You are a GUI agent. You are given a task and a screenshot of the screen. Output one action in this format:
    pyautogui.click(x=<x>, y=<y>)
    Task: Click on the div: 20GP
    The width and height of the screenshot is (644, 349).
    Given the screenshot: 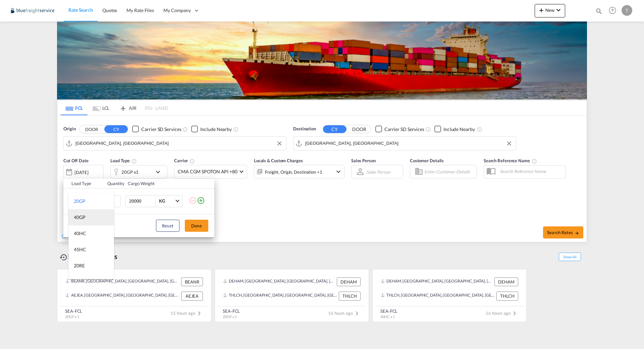 What is the action you would take?
    pyautogui.click(x=79, y=201)
    